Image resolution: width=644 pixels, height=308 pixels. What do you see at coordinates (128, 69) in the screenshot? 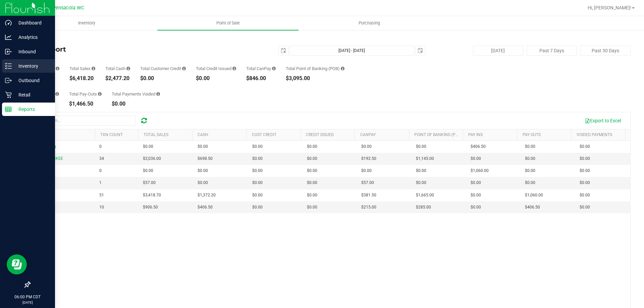
I see `i: Sum of all successful, non-voided cash payment transaction amounts (excluding tips and transactio...` at bounding box center [128, 69].